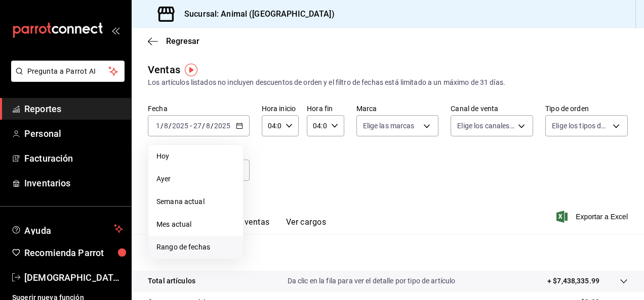 The image size is (644, 300). What do you see at coordinates (485, 126) in the screenshot?
I see `span: Elige los canales de venta` at bounding box center [485, 126].